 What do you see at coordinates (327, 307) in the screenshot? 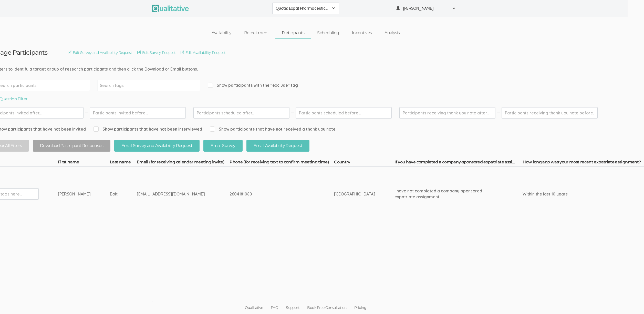
I see `a: Book Free Consultation` at bounding box center [327, 307].